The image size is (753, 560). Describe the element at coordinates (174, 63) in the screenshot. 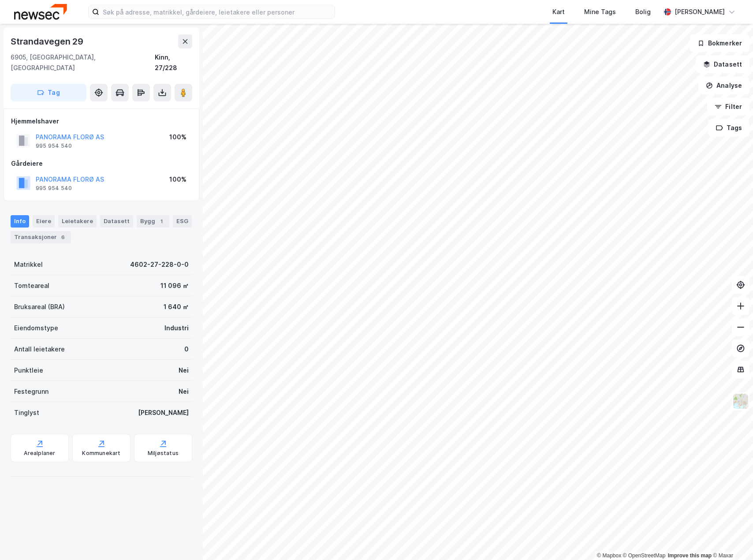

I see `div: Kinn, 27/228` at that location.